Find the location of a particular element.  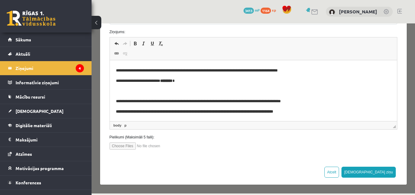

a: Mācību resursi is located at coordinates (46, 97).